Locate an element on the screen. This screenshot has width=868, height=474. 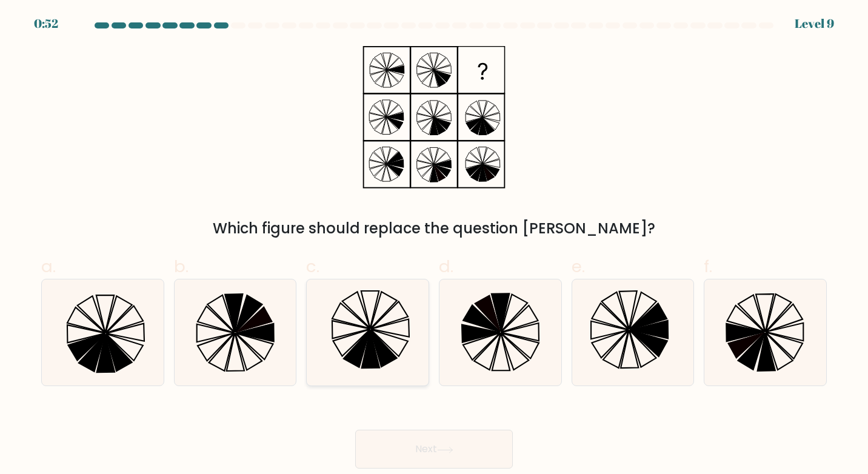
button: Next is located at coordinates (434, 449).